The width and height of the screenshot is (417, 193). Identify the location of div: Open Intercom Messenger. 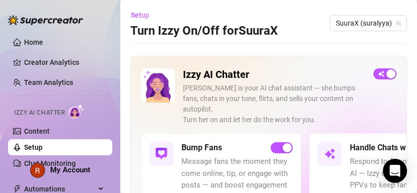
(395, 171).